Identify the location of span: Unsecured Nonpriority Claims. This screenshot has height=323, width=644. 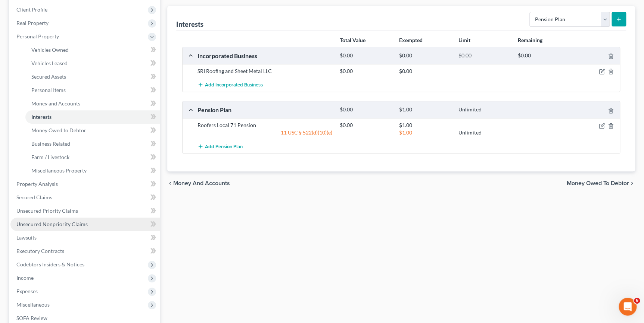
(52, 224).